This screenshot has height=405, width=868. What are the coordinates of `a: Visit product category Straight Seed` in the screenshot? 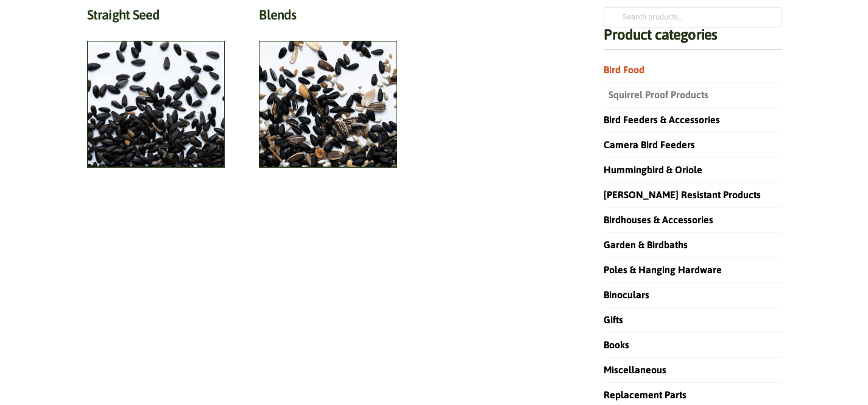 It's located at (156, 87).